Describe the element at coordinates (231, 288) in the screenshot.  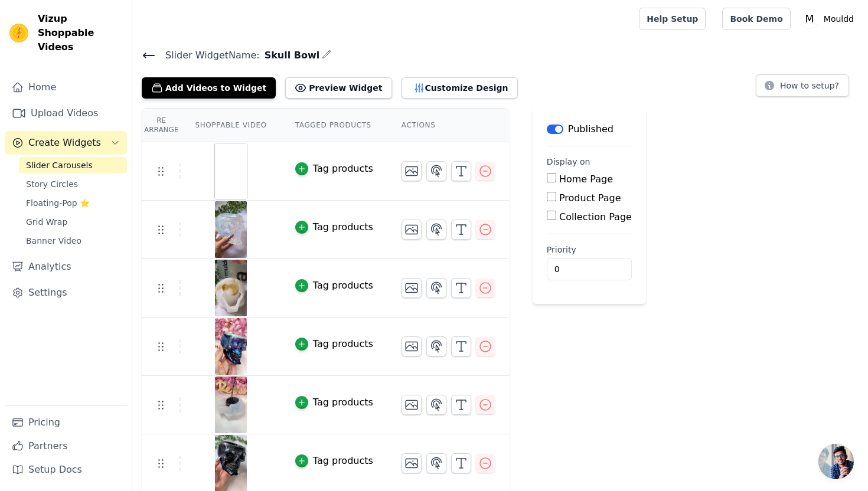
I see `img: tn-56c302b025764ee2953d13b2811368d9.png` at that location.